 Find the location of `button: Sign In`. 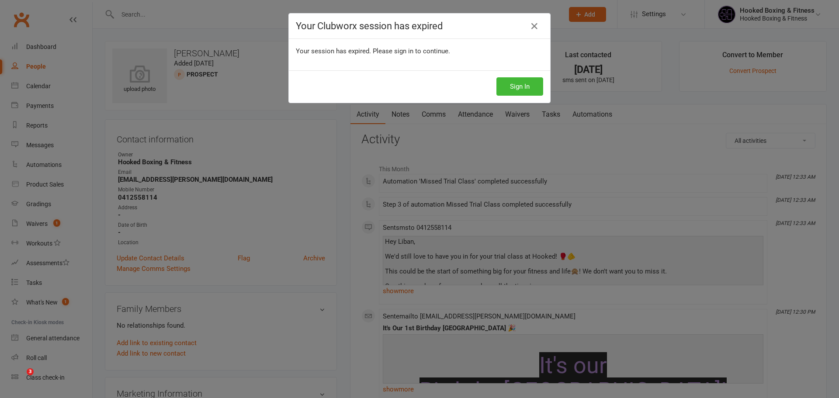

button: Sign In is located at coordinates (519, 86).